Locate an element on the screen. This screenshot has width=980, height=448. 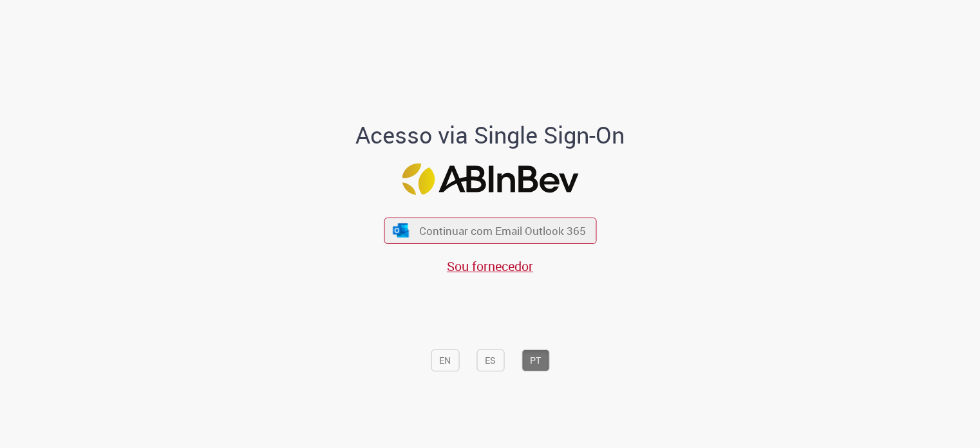
button: ES is located at coordinates (490, 360).